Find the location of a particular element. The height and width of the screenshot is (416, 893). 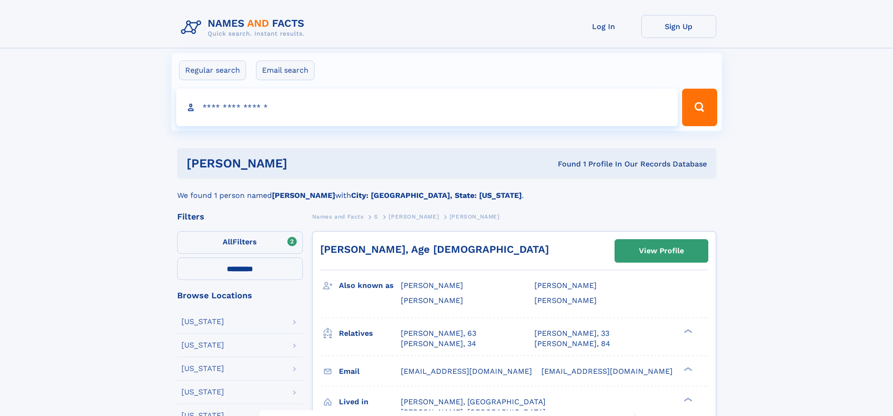

span: All is located at coordinates (227, 241).